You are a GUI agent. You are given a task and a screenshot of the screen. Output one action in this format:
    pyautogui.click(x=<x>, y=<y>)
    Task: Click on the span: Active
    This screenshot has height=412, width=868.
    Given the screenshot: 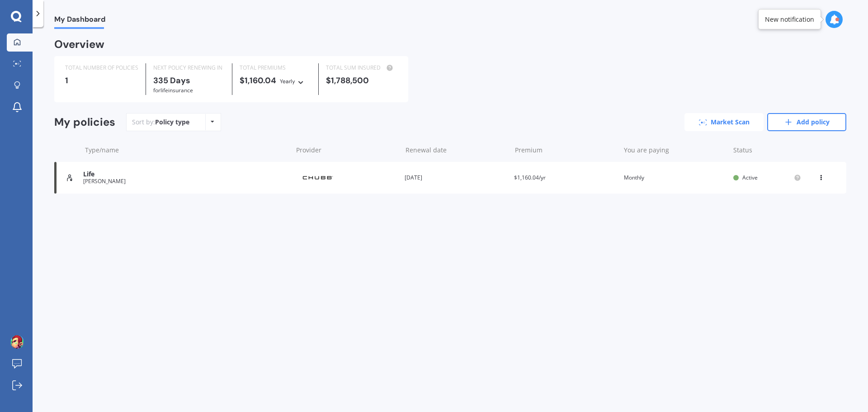 What is the action you would take?
    pyautogui.click(x=750, y=177)
    